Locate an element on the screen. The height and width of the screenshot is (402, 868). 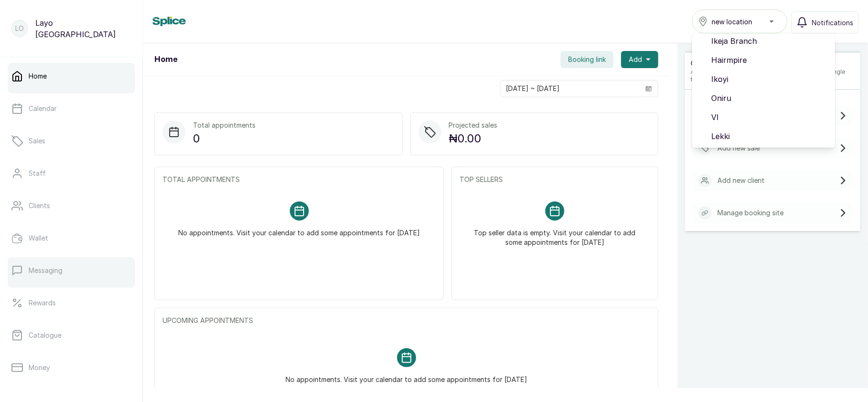
p: ₦0.00 is located at coordinates (474, 138).